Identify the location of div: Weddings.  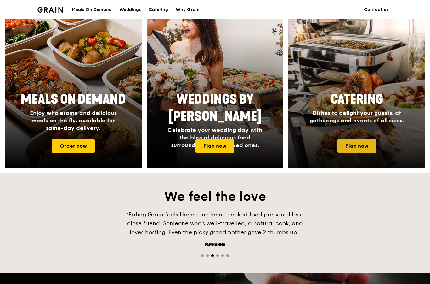
(130, 10).